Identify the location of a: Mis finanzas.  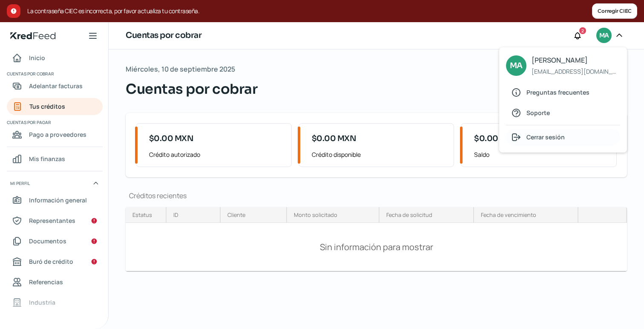
(54, 159).